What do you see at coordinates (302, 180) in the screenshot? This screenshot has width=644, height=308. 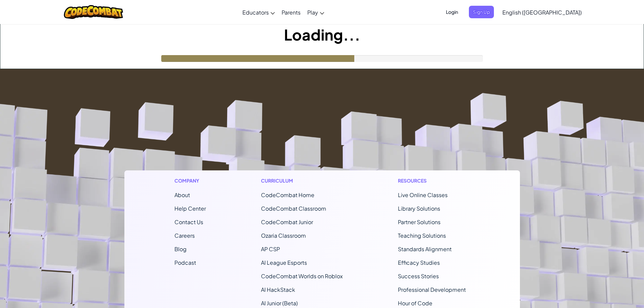 I see `h1: Curriculum` at bounding box center [302, 180].